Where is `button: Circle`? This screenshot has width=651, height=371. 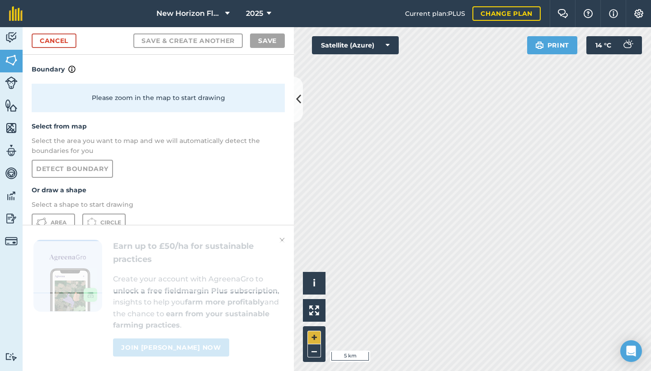
button: Circle is located at coordinates (104, 223).